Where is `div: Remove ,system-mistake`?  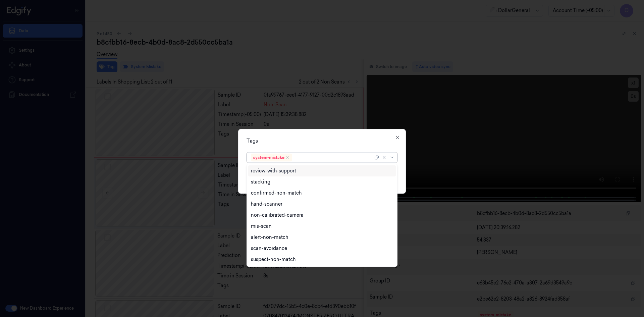 div: Remove ,system-mistake is located at coordinates (287, 157).